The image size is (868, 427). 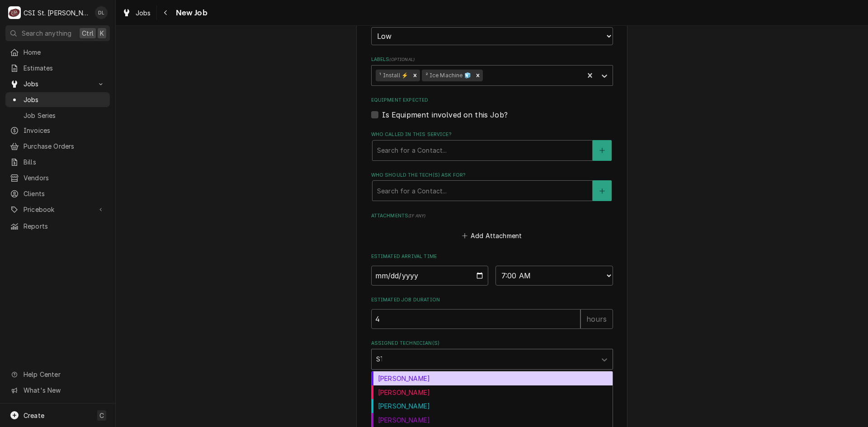 What do you see at coordinates (57, 226) in the screenshot?
I see `a: Reports` at bounding box center [57, 226].